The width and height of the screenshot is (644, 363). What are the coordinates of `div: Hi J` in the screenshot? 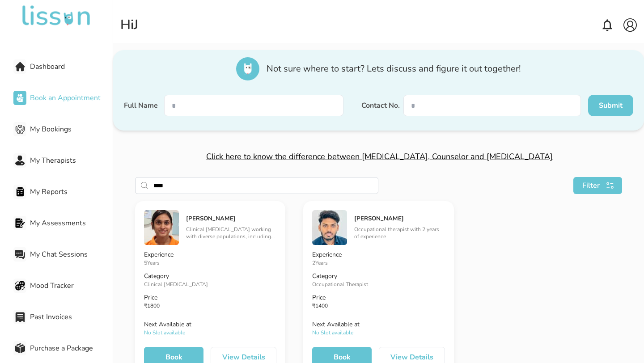 It's located at (129, 25).